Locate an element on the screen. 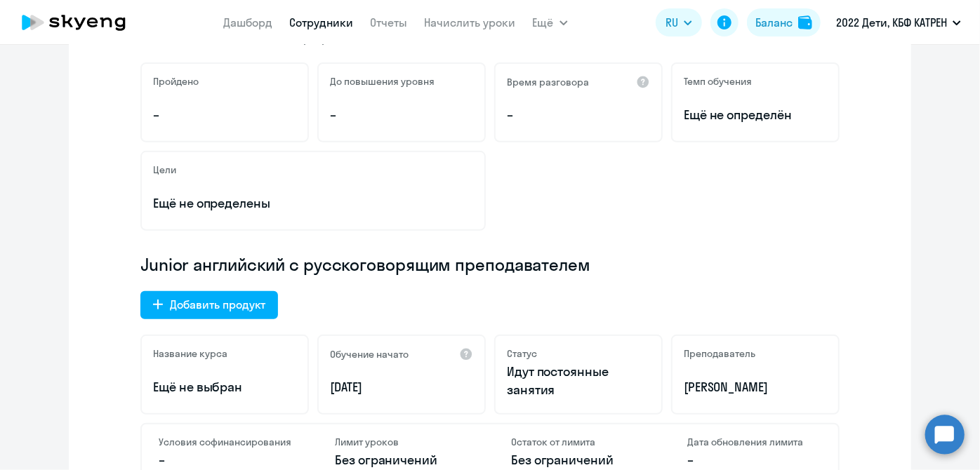 This screenshot has height=470, width=980. h5: Время разговора is located at coordinates (548, 82).